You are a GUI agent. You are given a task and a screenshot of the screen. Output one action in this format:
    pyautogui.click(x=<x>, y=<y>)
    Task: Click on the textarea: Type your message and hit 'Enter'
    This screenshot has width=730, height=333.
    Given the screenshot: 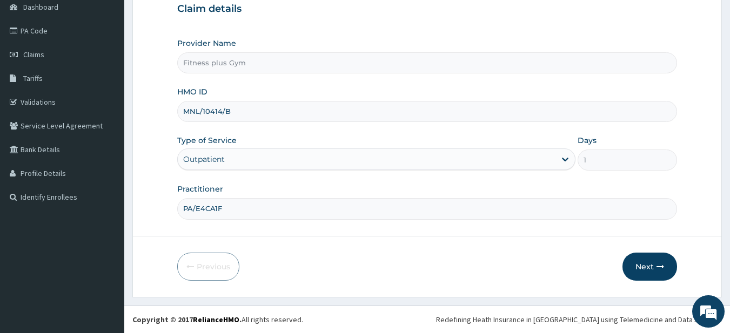 What is the action you would take?
    pyautogui.click(x=105, y=239)
    